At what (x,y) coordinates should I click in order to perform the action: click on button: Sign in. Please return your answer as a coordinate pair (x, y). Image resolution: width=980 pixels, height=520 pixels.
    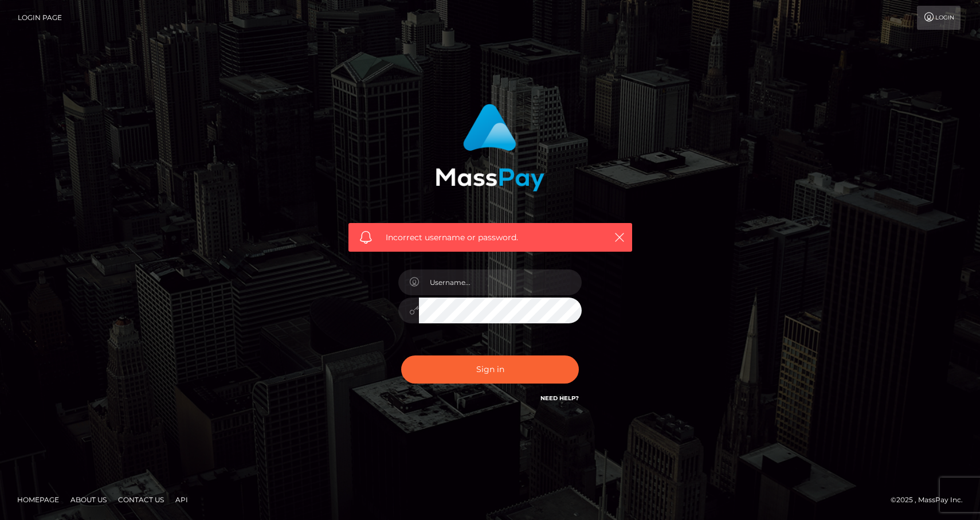
    Looking at the image, I should click on (490, 370).